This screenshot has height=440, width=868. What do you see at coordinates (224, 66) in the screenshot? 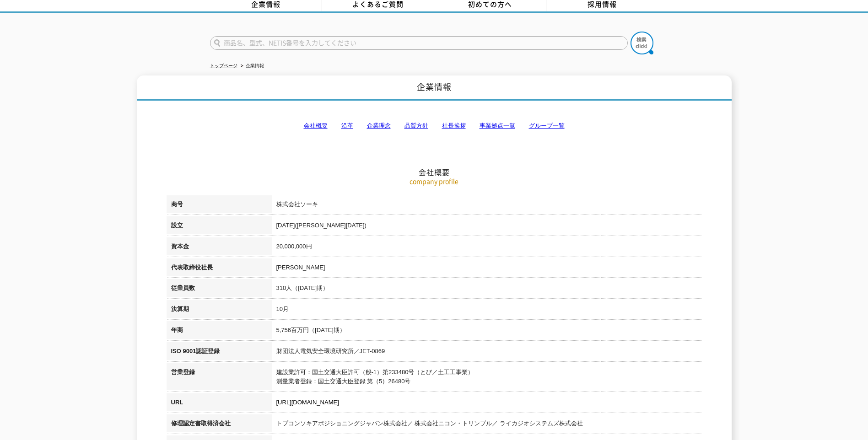
I see `a: トップページ` at bounding box center [224, 66].